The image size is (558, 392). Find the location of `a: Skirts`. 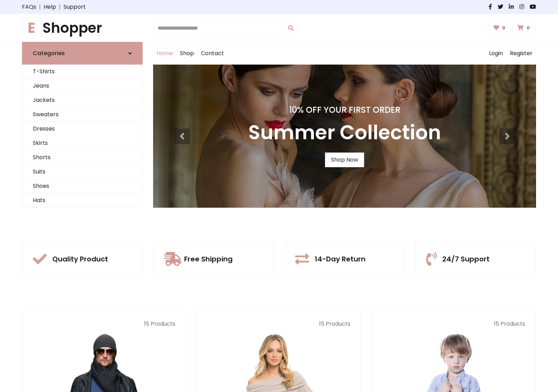

a: Skirts is located at coordinates (82, 143).